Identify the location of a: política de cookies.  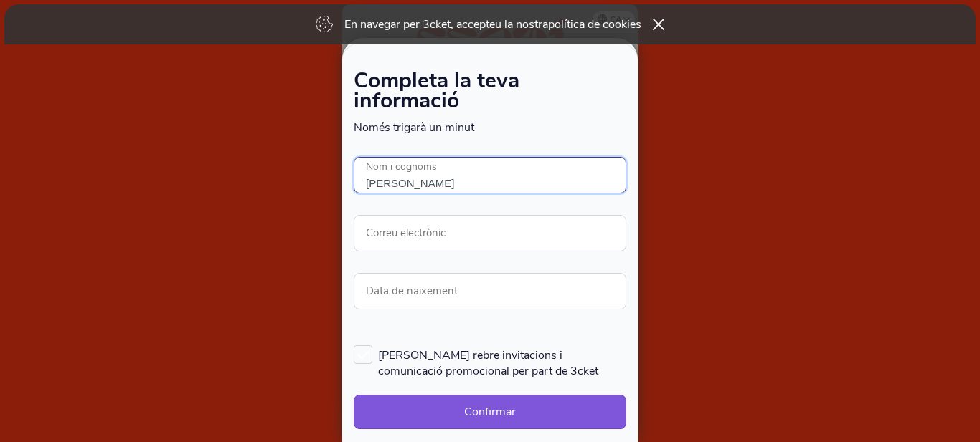
(595, 24).